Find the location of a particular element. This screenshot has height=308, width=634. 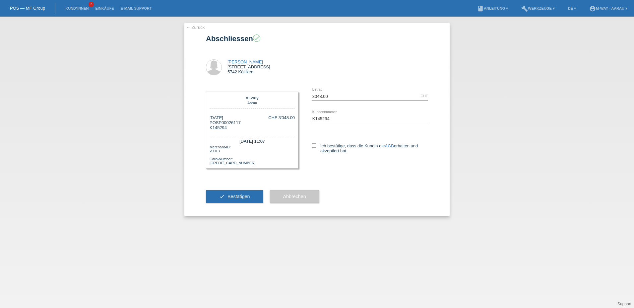

i: book is located at coordinates (480, 9).